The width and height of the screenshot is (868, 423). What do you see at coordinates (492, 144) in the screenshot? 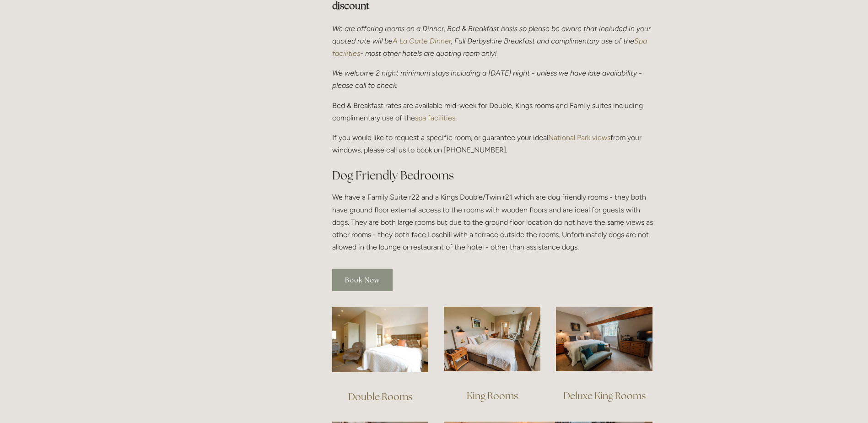
I see `p: If you would like to request a specific room, or guarantee your ideal from your windows, please c...` at bounding box center [492, 144].